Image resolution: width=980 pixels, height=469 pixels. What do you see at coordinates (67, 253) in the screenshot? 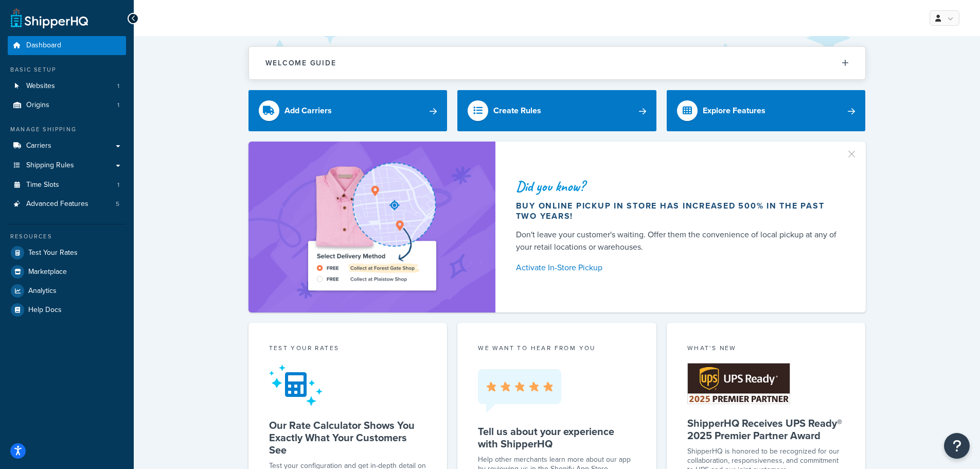
I see `li: Test Your Rates` at bounding box center [67, 253].